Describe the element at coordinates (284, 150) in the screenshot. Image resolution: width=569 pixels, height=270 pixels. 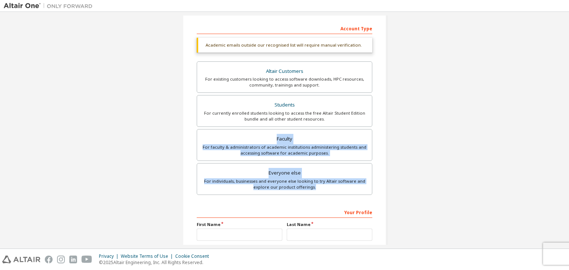
I see `div: For faculty & administrators of academic institutions administering students and accessing softwa...` at that location.